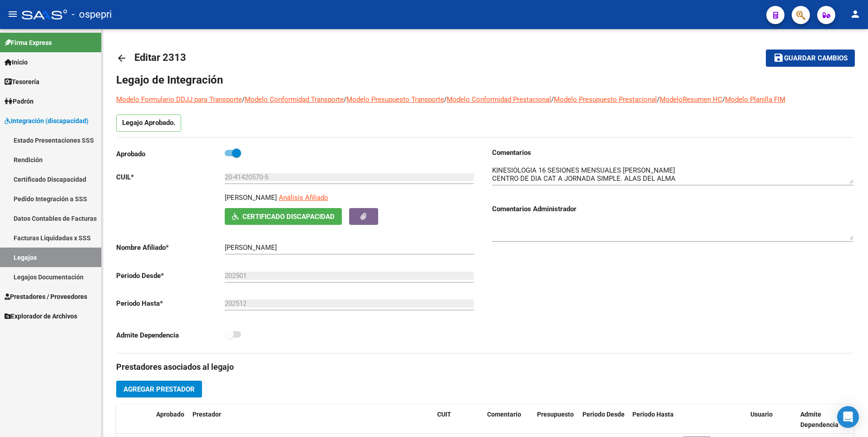  Describe the element at coordinates (170, 303) in the screenshot. I see `p: Periodo Hasta` at that location.